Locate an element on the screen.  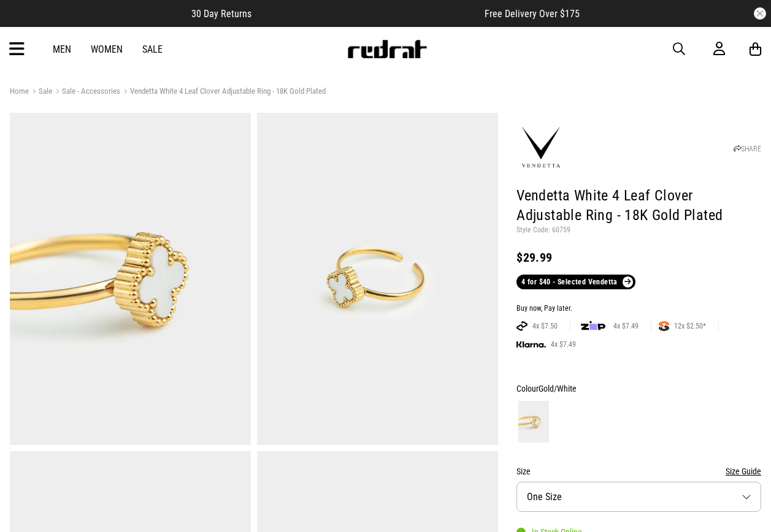
img: Redrat logo is located at coordinates (387, 49).